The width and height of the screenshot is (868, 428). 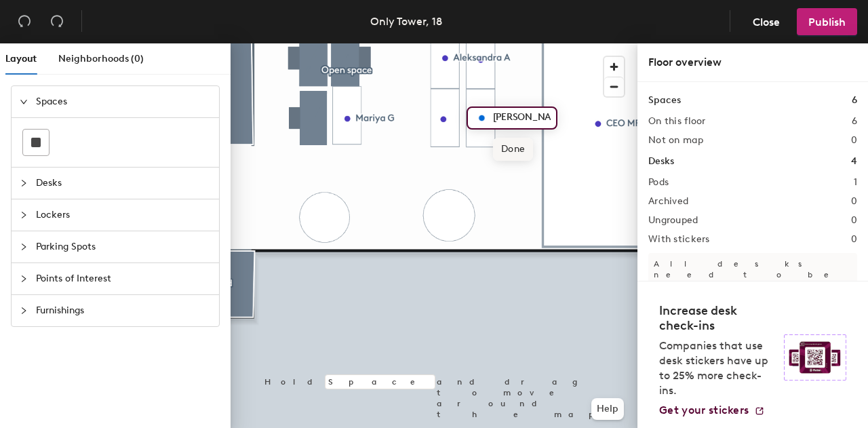 What do you see at coordinates (855, 100) in the screenshot?
I see `h1: 6` at bounding box center [855, 100].